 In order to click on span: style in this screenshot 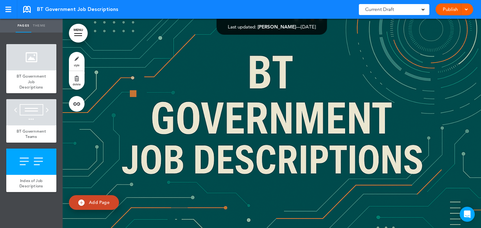, I will do `click(77, 65)`.